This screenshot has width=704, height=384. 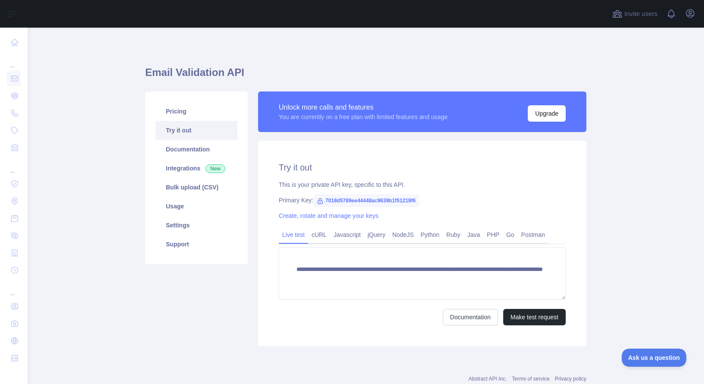 What do you see at coordinates (319, 234) in the screenshot?
I see `a: cURL` at bounding box center [319, 234].